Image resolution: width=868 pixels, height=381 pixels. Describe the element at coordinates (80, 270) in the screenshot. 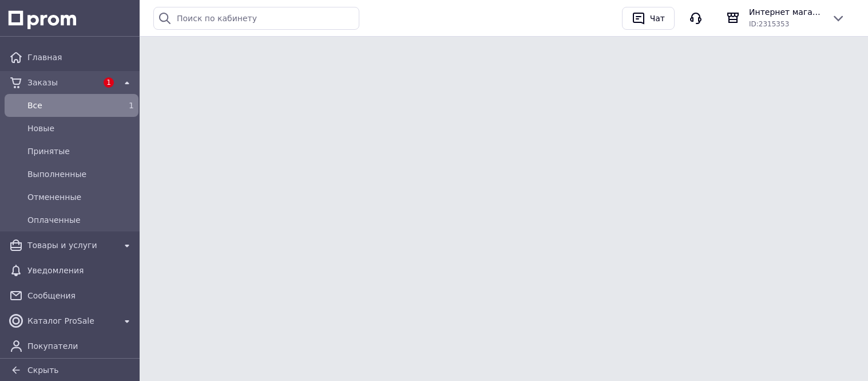

I see `span: Уведомления` at that location.